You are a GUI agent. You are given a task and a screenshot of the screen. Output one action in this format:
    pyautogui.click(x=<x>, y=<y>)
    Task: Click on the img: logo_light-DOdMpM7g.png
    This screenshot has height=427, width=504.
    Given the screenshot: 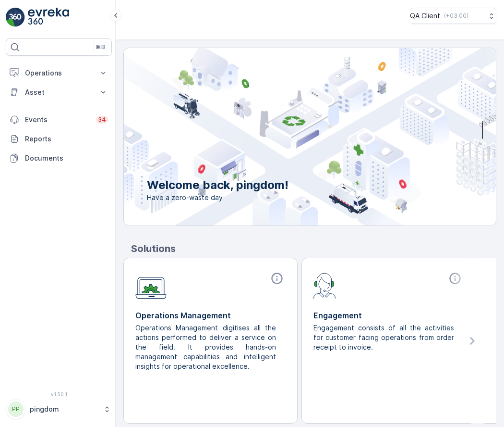 What is the action you would take?
    pyautogui.click(x=49, y=17)
    